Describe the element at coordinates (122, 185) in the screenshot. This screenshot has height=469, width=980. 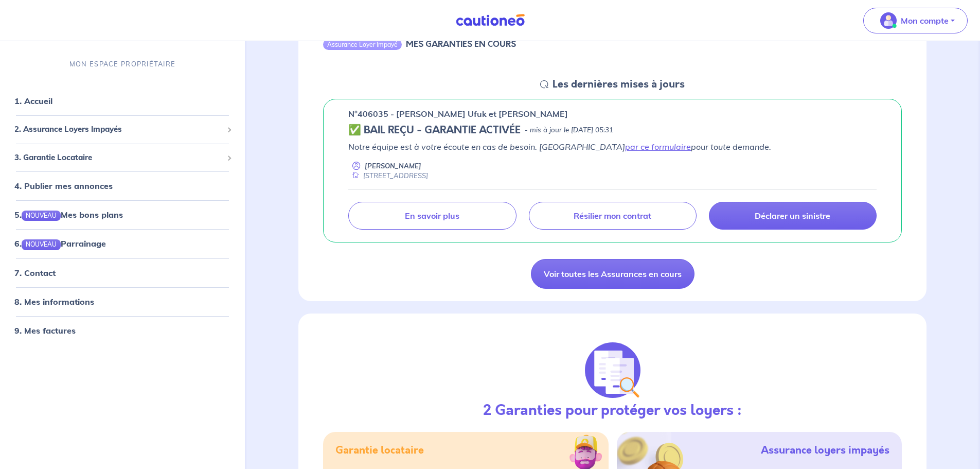
I see `div: 4. Publier mes annonces` at that location.